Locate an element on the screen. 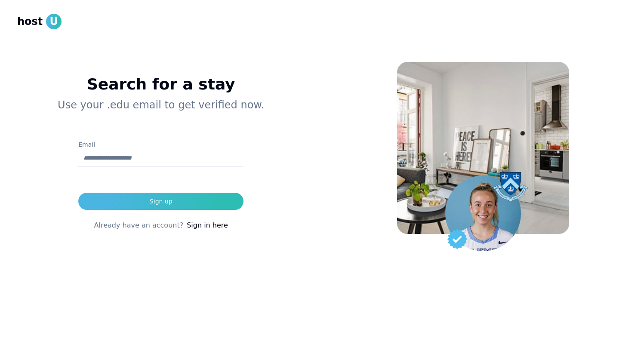  a: Sign in here is located at coordinates (207, 226).